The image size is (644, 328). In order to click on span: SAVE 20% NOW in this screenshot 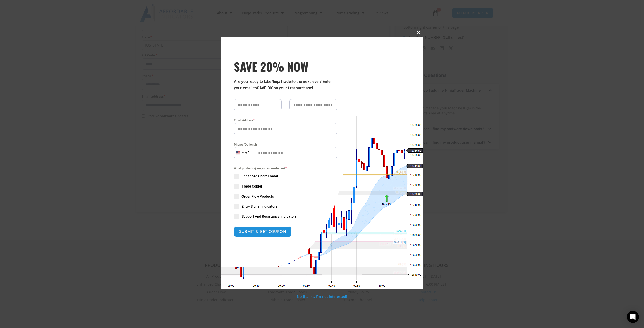, I will do `click(286, 66)`.